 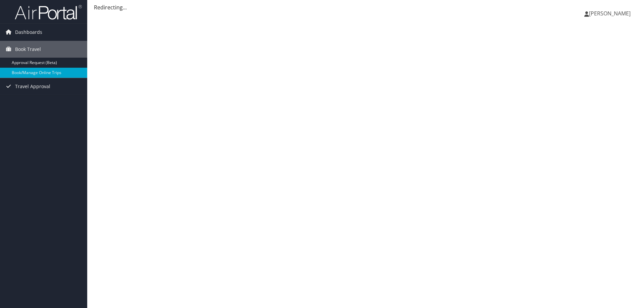 What do you see at coordinates (28, 32) in the screenshot?
I see `span: Dashboards` at bounding box center [28, 32].